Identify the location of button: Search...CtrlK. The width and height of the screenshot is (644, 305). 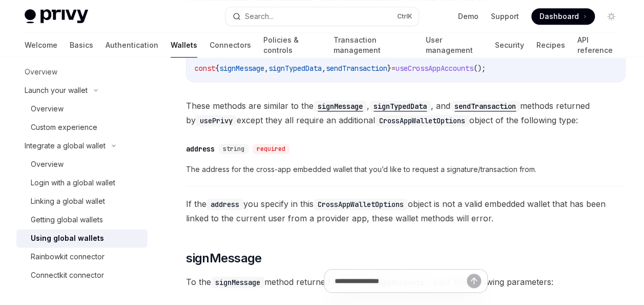
(322, 16).